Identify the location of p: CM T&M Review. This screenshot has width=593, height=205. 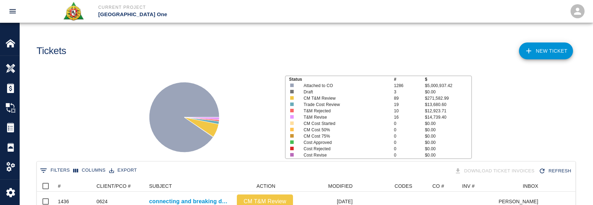
(344, 98).